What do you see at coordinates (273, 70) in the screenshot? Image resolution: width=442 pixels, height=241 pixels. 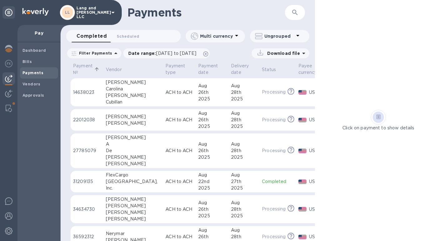 I see `span: Status` at bounding box center [273, 70].